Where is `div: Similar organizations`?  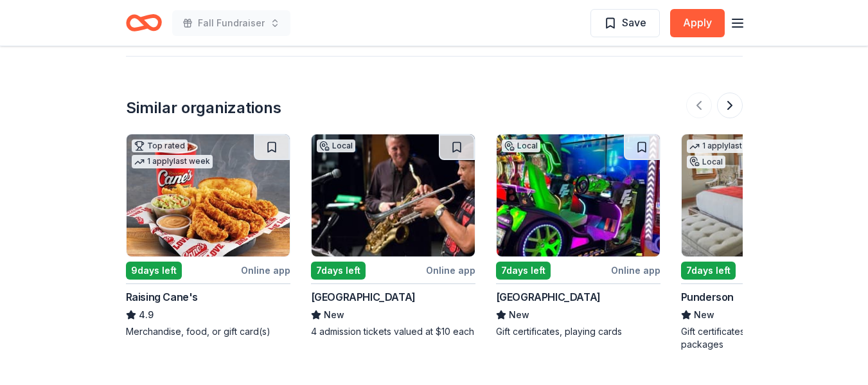
div: Similar organizations is located at coordinates (204, 108).